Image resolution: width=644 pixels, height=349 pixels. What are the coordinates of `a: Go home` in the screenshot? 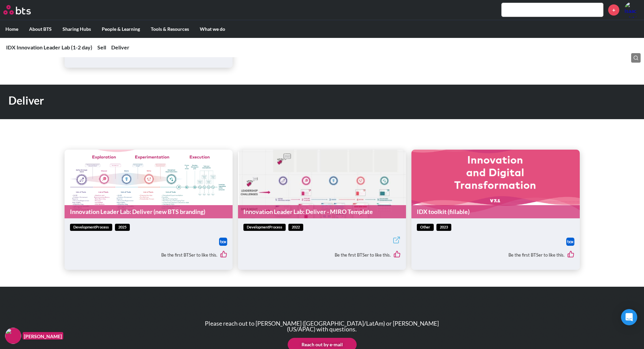 It's located at (24, 10).